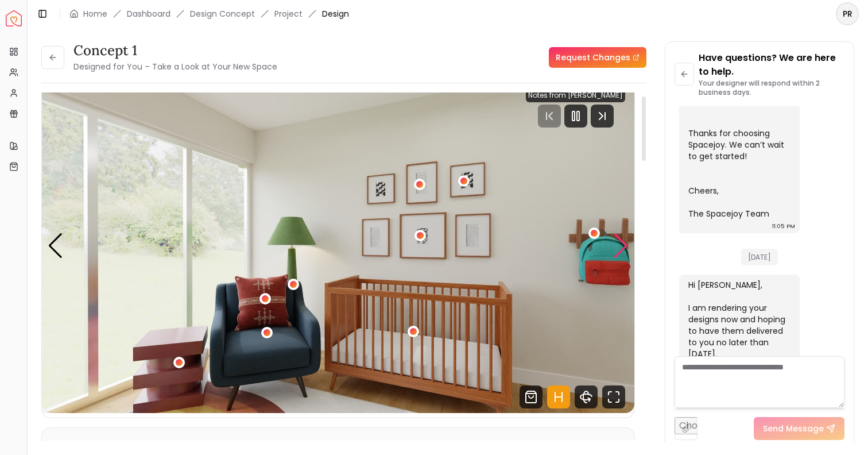 The height and width of the screenshot is (455, 868). I want to click on div: 2 / 4, so click(338, 246).